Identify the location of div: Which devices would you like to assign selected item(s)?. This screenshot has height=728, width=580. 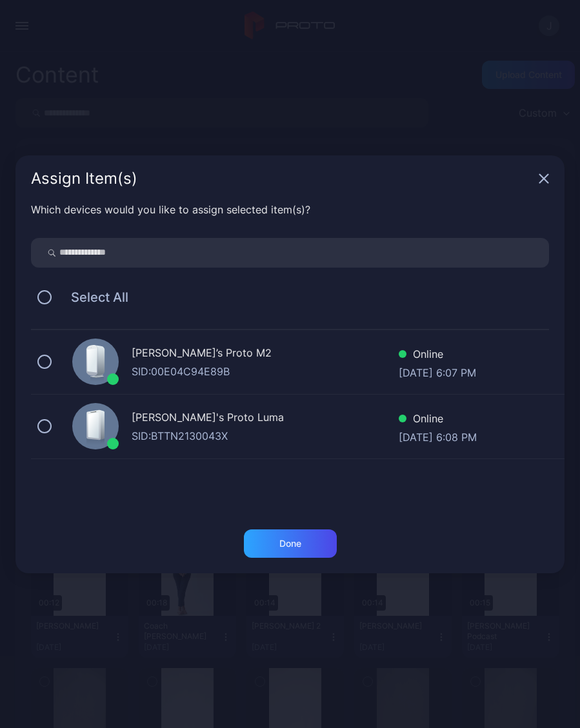
(290, 209).